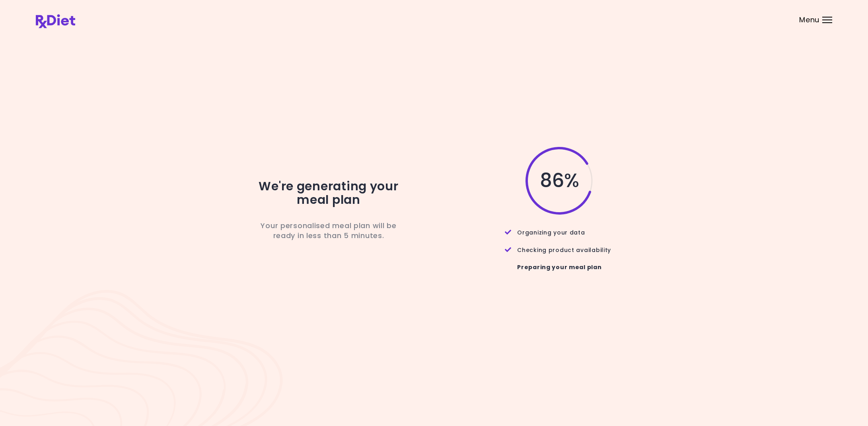 The height and width of the screenshot is (426, 868). What do you see at coordinates (559, 181) in the screenshot?
I see `span: 86 %` at bounding box center [559, 181].